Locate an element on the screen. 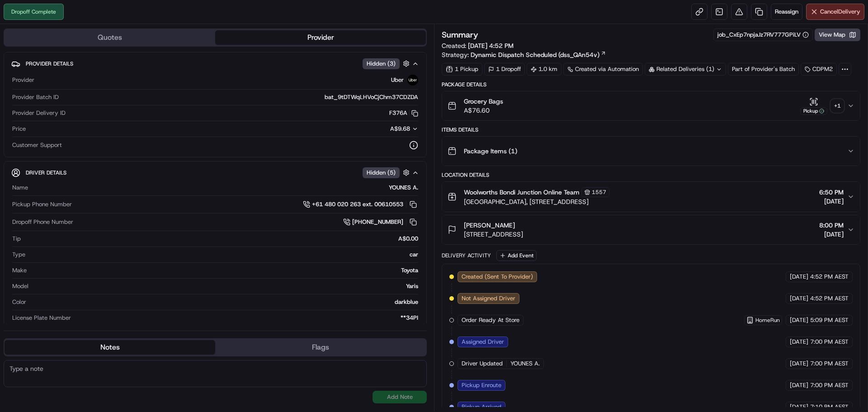 Image resolution: width=868 pixels, height=412 pixels. span: +61 480 020 263 ext. 00610553 is located at coordinates (357, 204).